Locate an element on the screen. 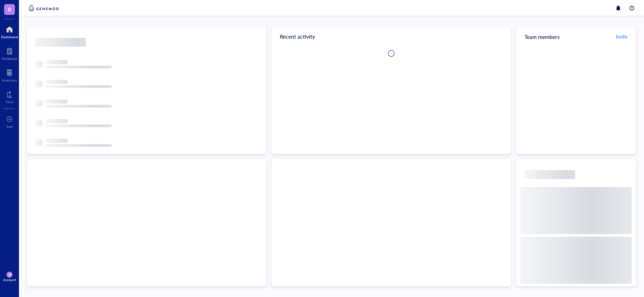 Image resolution: width=644 pixels, height=297 pixels. img: genemod-logo is located at coordinates (44, 8).